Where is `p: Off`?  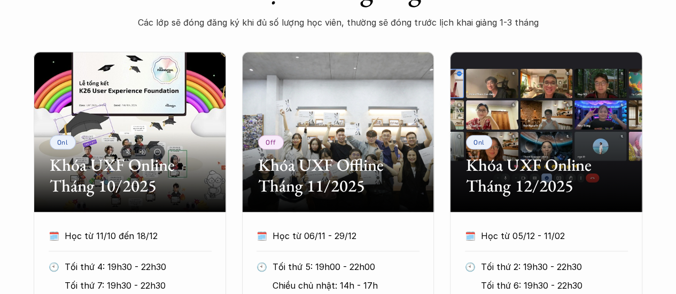
p: Off is located at coordinates (271, 142).